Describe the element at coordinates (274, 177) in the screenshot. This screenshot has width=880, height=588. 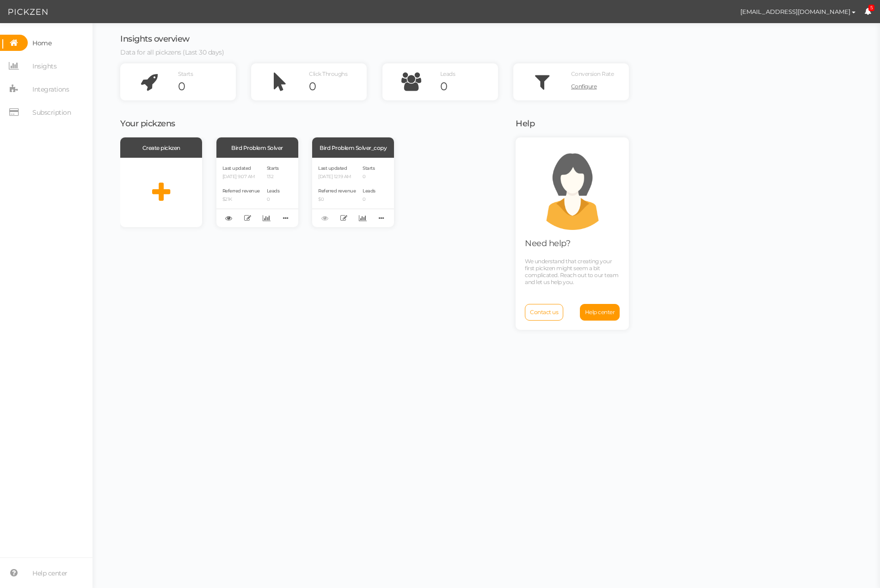
I see `p: 132` at that location.